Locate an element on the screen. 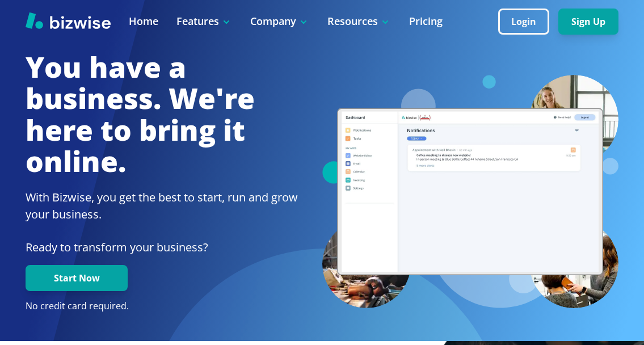 The width and height of the screenshot is (644, 345). p: Company is located at coordinates (280, 21).